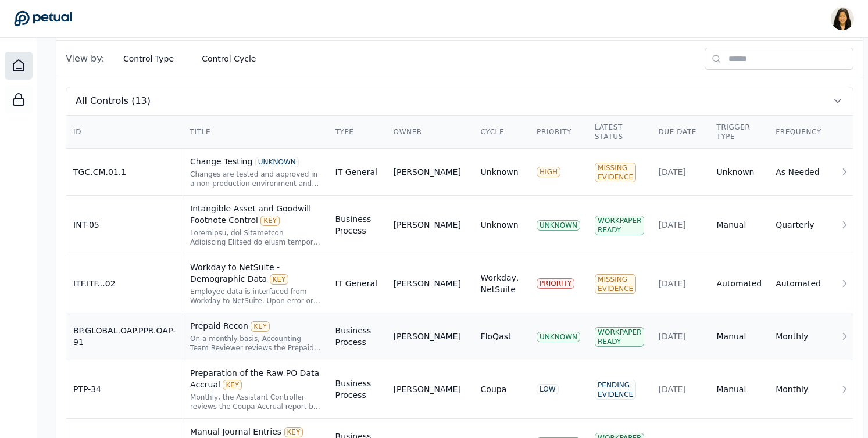 The height and width of the screenshot is (438, 868). I want to click on td: PTP-34, so click(124, 389).